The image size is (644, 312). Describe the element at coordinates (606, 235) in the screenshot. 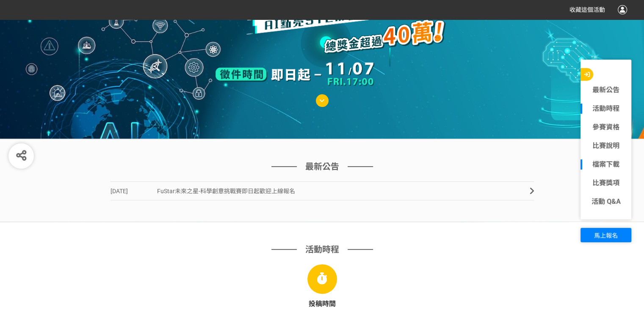

I see `button: 馬上報名` at that location.